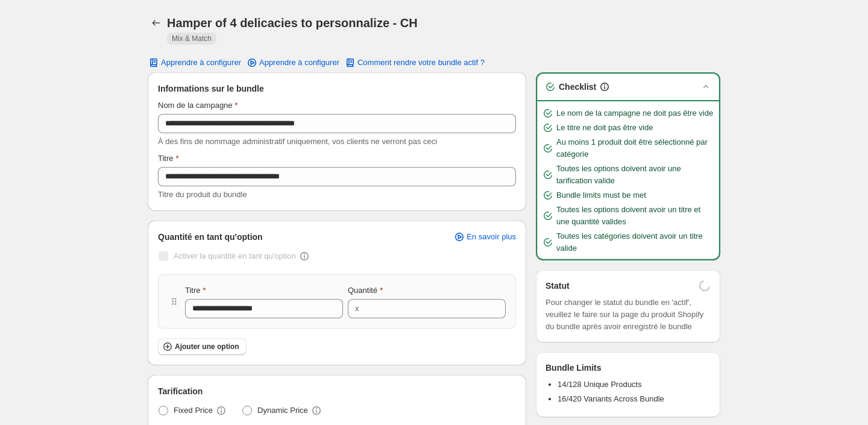 The height and width of the screenshot is (425, 868). Describe the element at coordinates (210, 237) in the screenshot. I see `span: Quantité en tant qu'option` at that location.